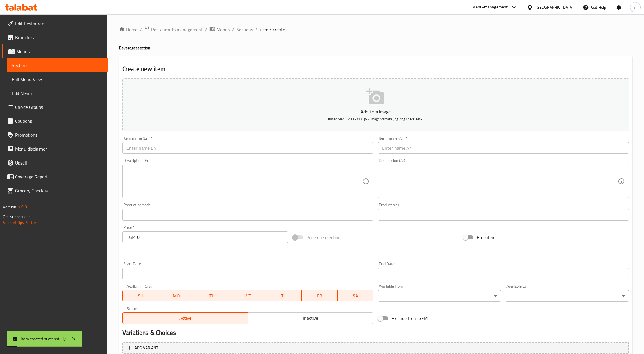 The height and width of the screenshot is (354, 644). Describe the element at coordinates (185, 318) in the screenshot. I see `span: Active` at that location.